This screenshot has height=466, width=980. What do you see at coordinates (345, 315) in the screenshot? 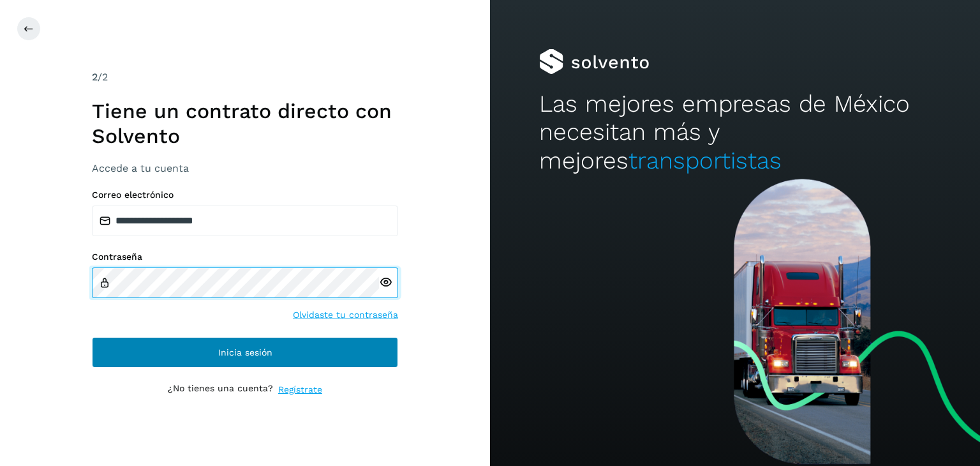
I see `a: Olvidaste tu contraseña` at bounding box center [345, 315].